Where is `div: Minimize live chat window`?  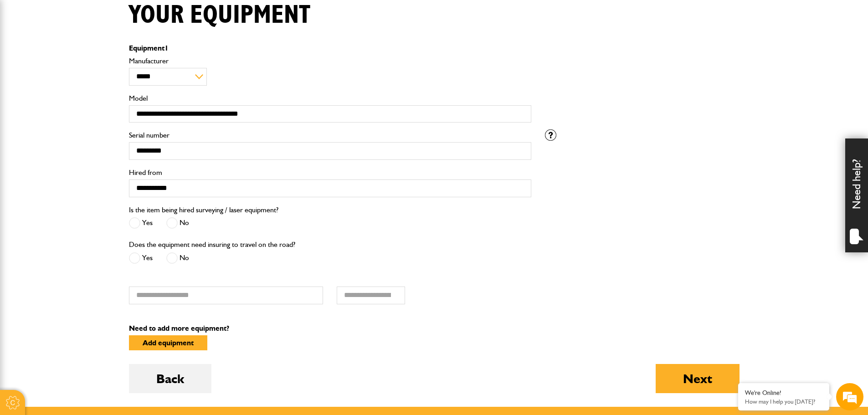
div: Minimize live chat window is located at coordinates (160, 16).